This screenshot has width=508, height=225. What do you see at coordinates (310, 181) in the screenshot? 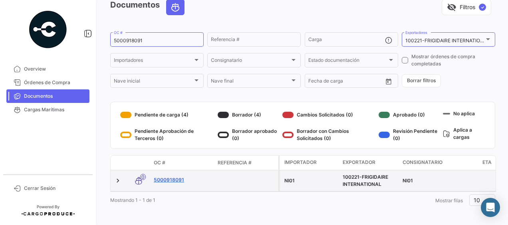
I see `div: NI01` at bounding box center [310, 181].